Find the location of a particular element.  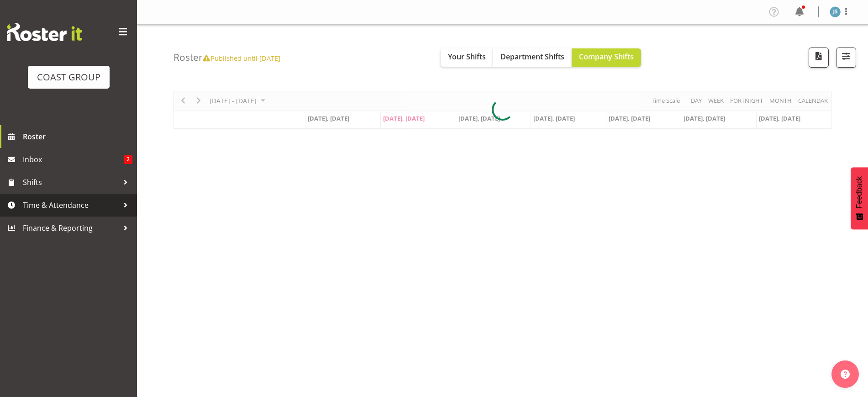

button: Your Shifts is located at coordinates (467, 57).